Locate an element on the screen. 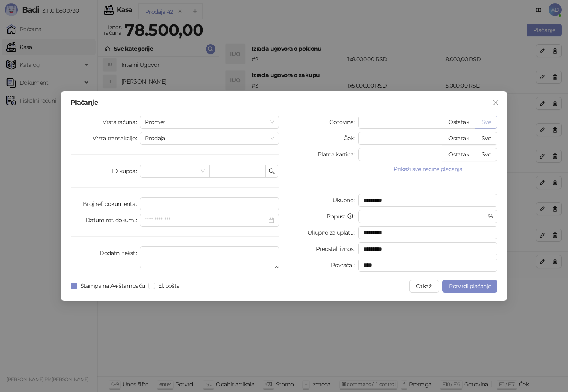 This screenshot has height=392, width=568. span: Prodaja is located at coordinates (209, 139).